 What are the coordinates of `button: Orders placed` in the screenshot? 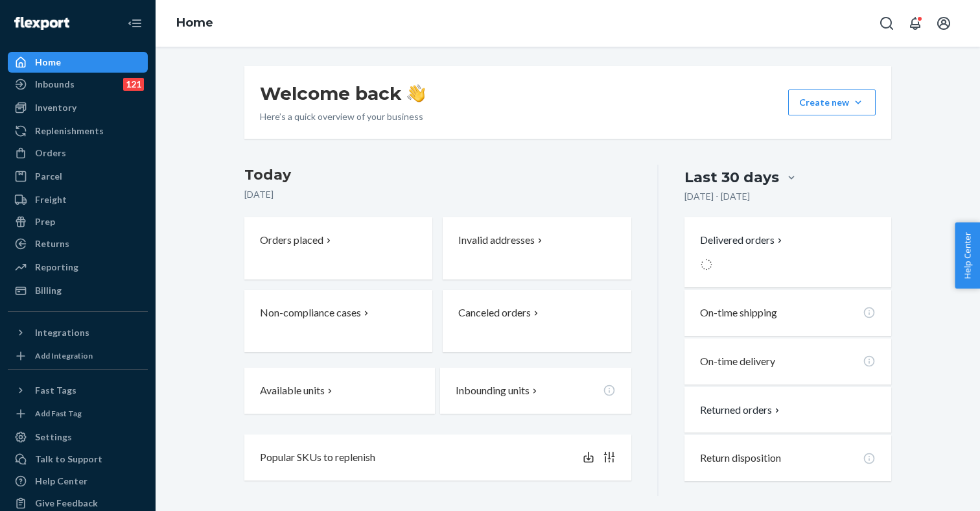 It's located at (338, 248).